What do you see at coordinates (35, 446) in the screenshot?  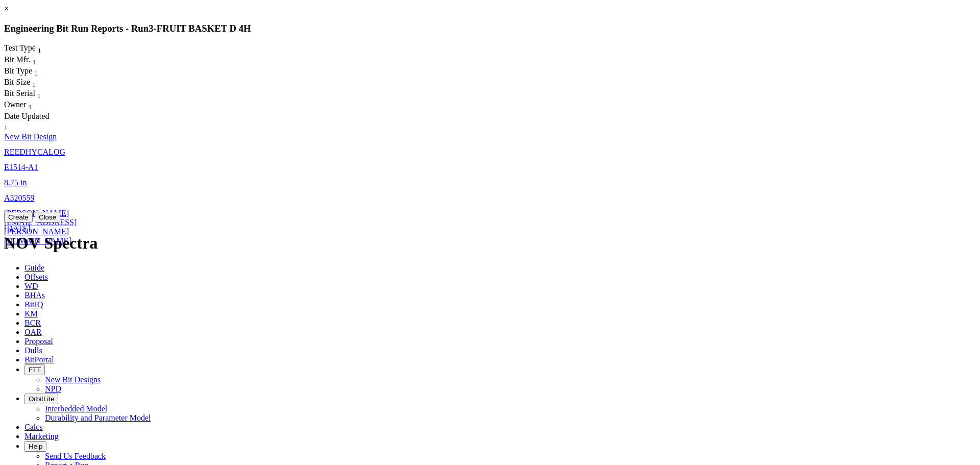 I see `span: Help` at bounding box center [35, 446].